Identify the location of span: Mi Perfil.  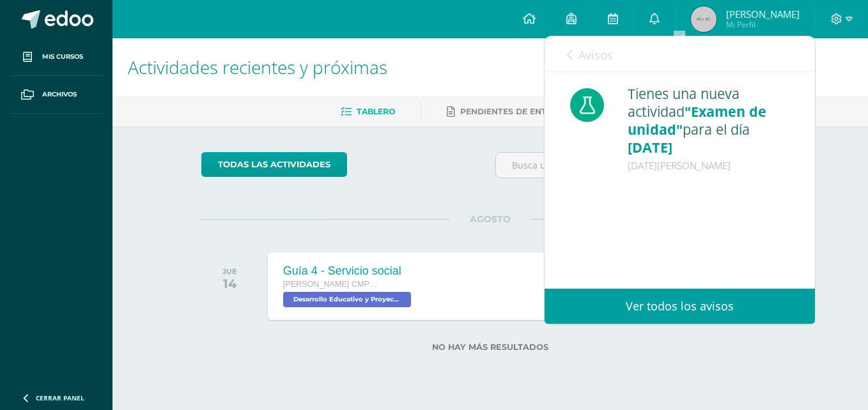
(762, 24).